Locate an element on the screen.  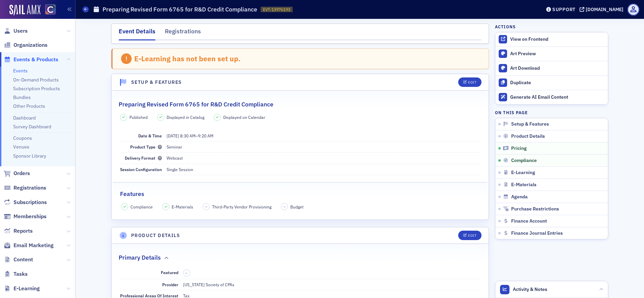
a: Reports is located at coordinates (18, 231).